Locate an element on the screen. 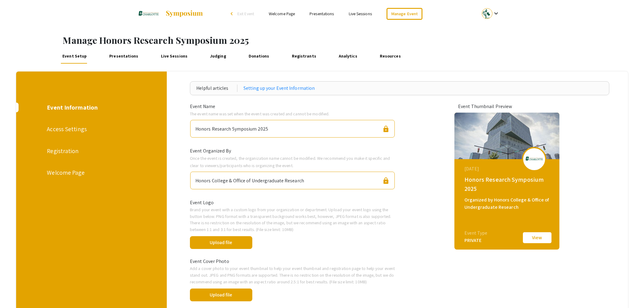 Image resolution: width=644 pixels, height=308 pixels. div: Event Organized By is located at coordinates (292, 151).